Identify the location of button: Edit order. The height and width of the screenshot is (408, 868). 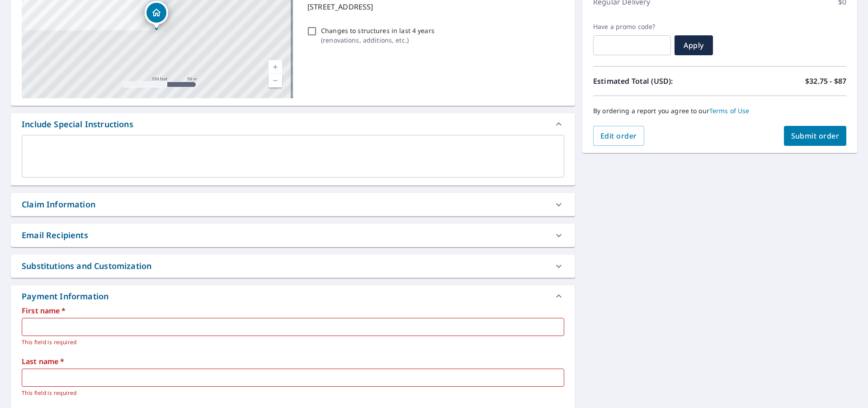
(619, 136).